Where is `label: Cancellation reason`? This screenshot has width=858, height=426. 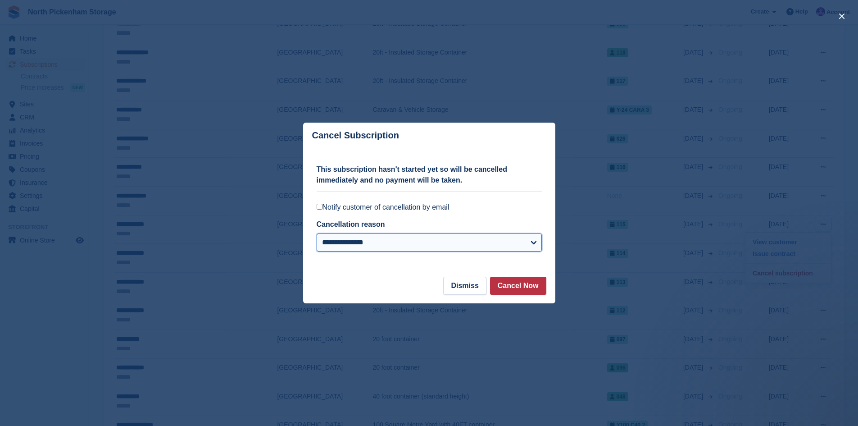 label: Cancellation reason is located at coordinates (351, 224).